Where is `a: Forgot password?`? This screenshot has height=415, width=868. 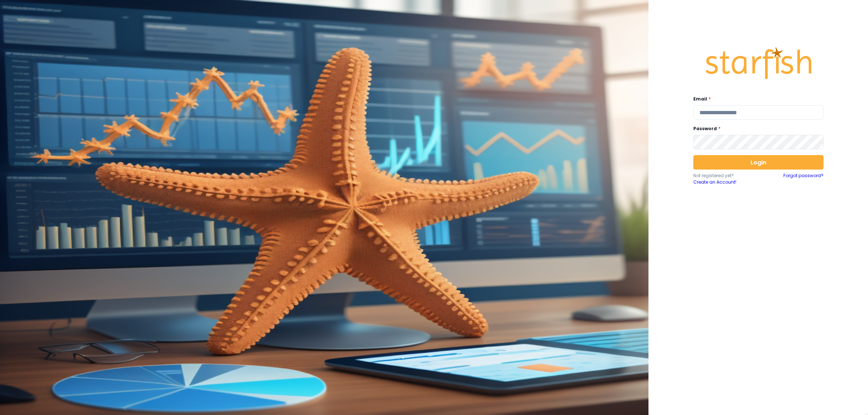
a: Forgot password? is located at coordinates (803, 179).